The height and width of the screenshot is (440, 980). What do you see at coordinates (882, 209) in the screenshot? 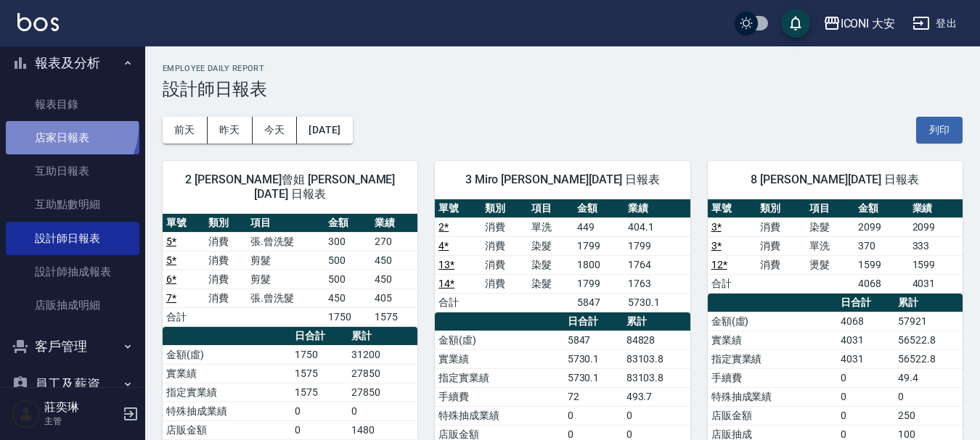
I see `th: 金額` at bounding box center [882, 209].